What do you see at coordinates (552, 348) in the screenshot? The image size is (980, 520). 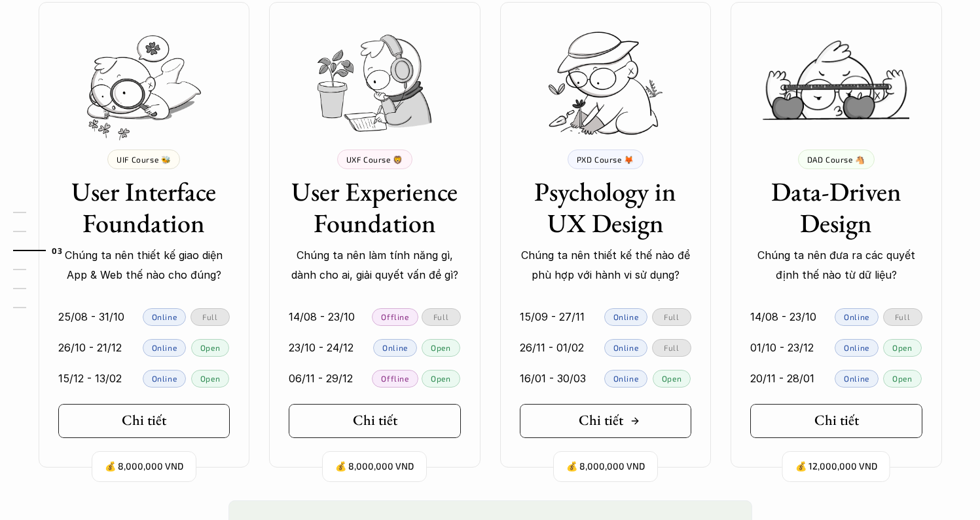 I see `p: 26/11 - 01/02` at bounding box center [552, 348].